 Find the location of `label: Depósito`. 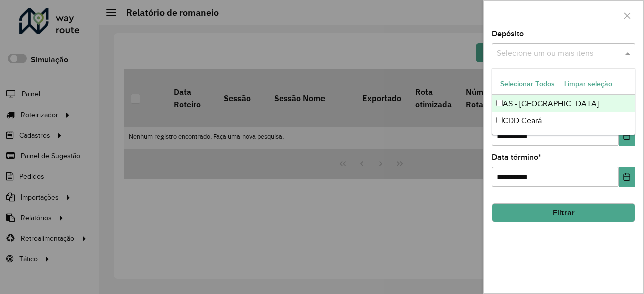

label: Depósito is located at coordinates (508, 33).